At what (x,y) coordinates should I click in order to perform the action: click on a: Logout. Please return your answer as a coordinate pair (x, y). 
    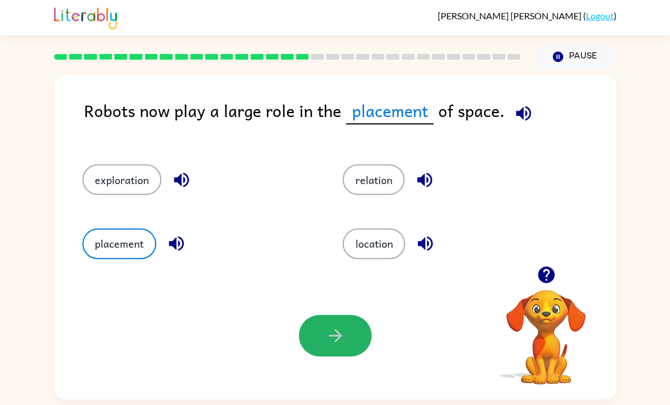
    Looking at the image, I should click on (599, 15).